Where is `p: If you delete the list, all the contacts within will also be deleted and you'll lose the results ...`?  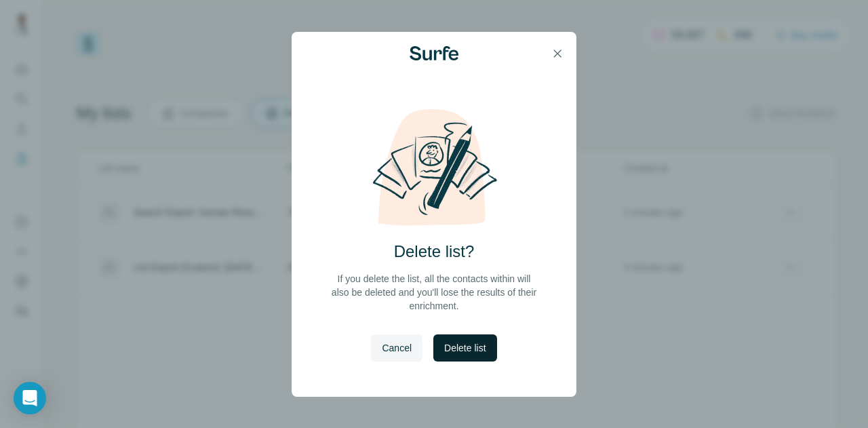 p: If you delete the list, all the contacts within will also be deleted and you'll lose the results ... is located at coordinates (434, 293).